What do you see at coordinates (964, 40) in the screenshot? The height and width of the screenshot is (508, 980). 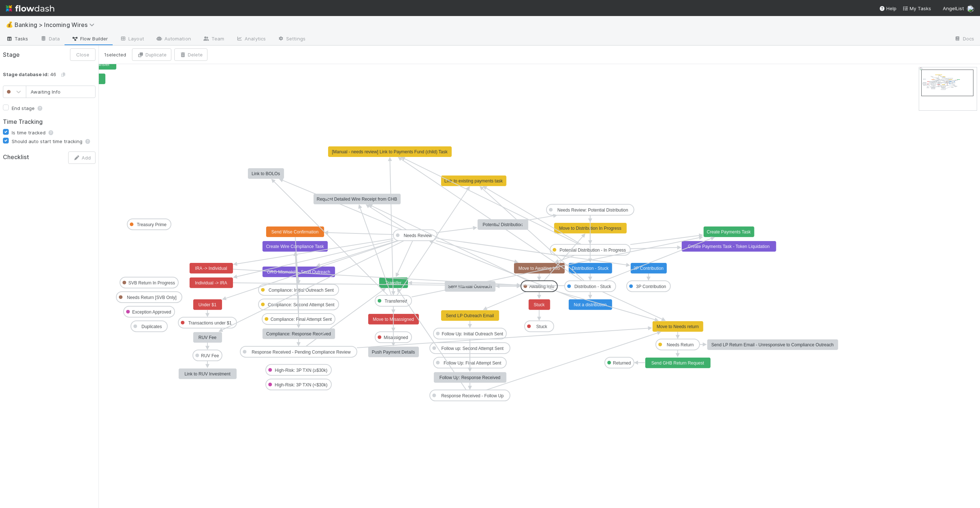 I see `a: Docs` at bounding box center [964, 40].